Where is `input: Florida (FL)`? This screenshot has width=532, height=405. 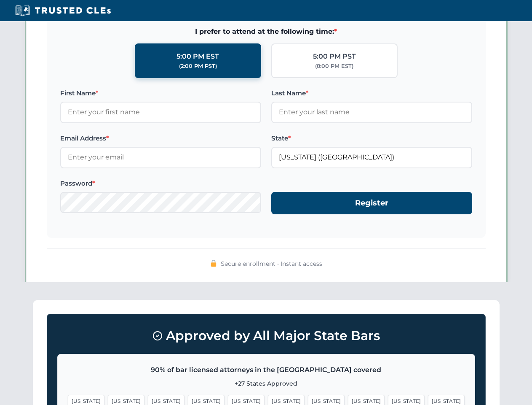 input: Florida (FL) is located at coordinates (371, 157).